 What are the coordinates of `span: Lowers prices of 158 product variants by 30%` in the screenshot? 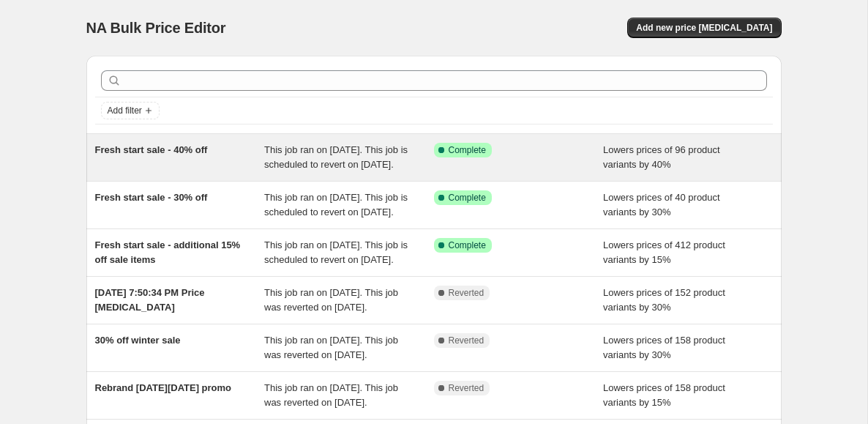 It's located at (664, 347).